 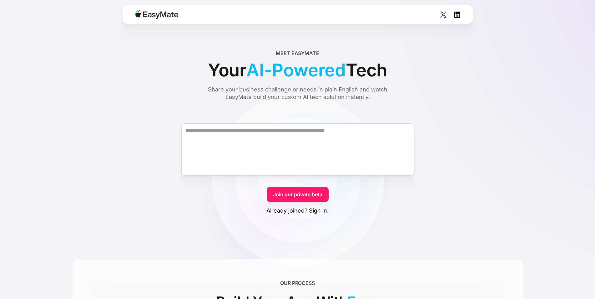 I want to click on div: OUR PROCESS, so click(x=298, y=283).